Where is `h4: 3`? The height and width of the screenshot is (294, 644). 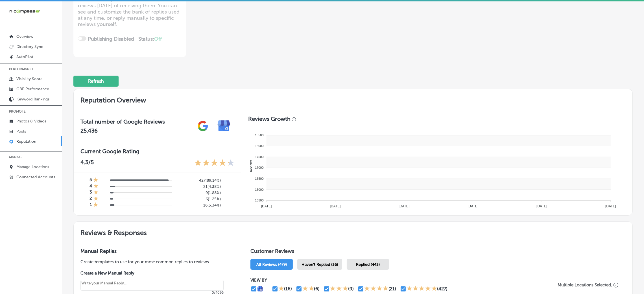
h4: 3 is located at coordinates (90, 193).